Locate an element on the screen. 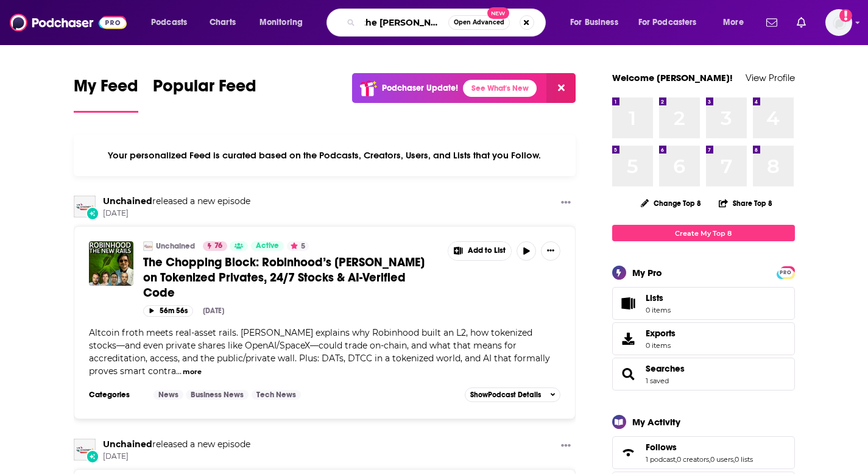 Image resolution: width=868 pixels, height=474 pixels. a: Business News is located at coordinates (217, 395).